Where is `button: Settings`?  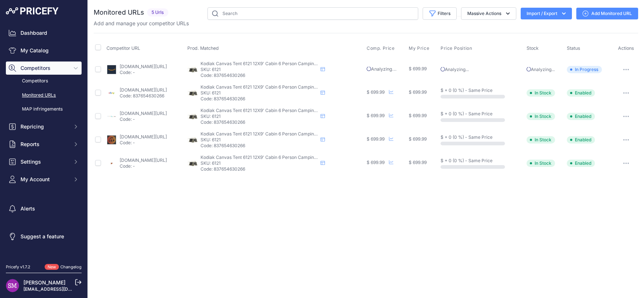
button: Settings is located at coordinates (43, 162).